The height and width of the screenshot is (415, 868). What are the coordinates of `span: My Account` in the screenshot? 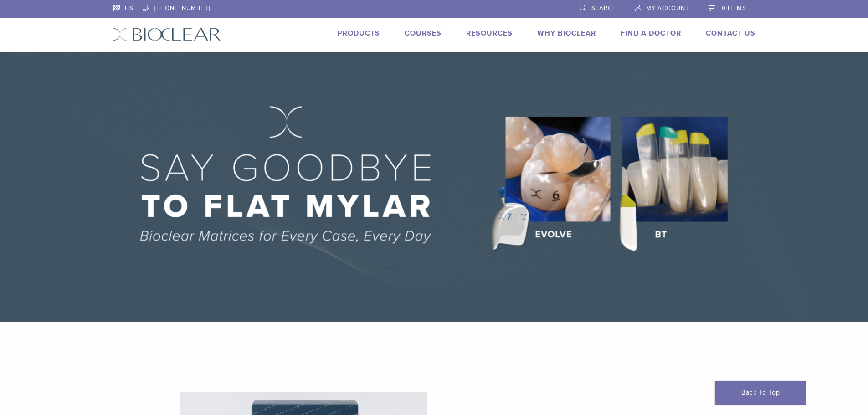 It's located at (667, 8).